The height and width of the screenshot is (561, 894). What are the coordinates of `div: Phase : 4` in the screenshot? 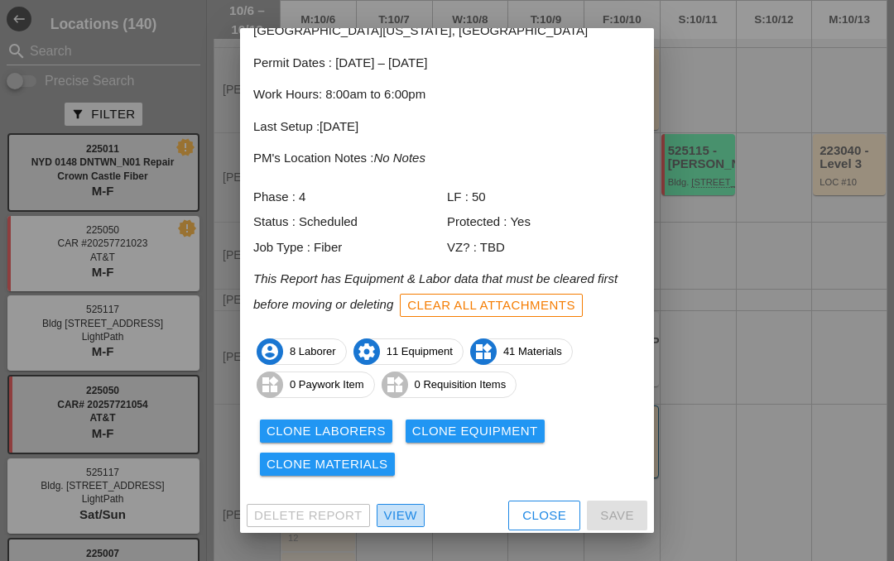 It's located at (350, 197).